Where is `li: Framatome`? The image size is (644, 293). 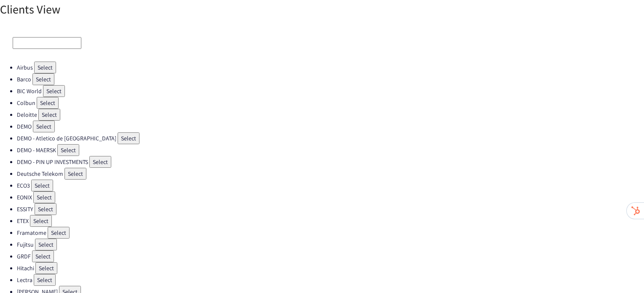
li: Framatome is located at coordinates (331, 233).